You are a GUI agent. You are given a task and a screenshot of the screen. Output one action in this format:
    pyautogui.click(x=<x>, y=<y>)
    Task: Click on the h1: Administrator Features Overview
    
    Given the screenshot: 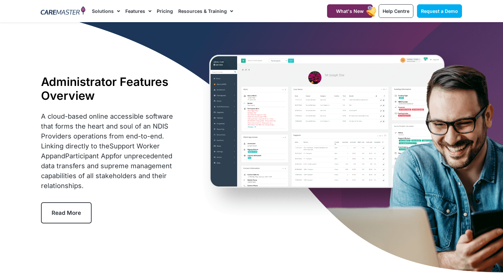 What is the action you would take?
    pyautogui.click(x=113, y=89)
    